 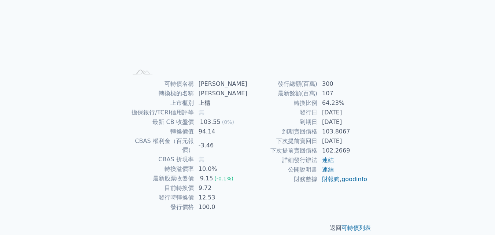 What do you see at coordinates (221, 207) in the screenshot?
I see `td: 100.0` at bounding box center [221, 207].